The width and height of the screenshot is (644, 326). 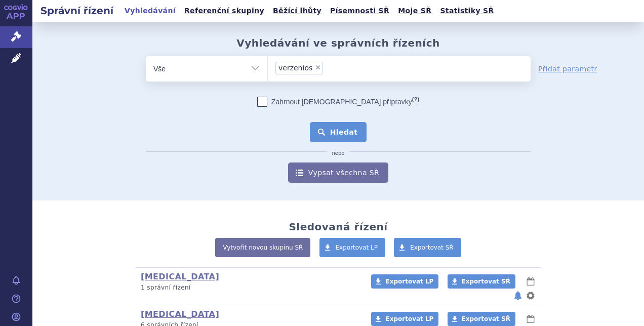 What do you see at coordinates (338, 172) in the screenshot?
I see `a: Vypsat všechna SŘ` at bounding box center [338, 172].